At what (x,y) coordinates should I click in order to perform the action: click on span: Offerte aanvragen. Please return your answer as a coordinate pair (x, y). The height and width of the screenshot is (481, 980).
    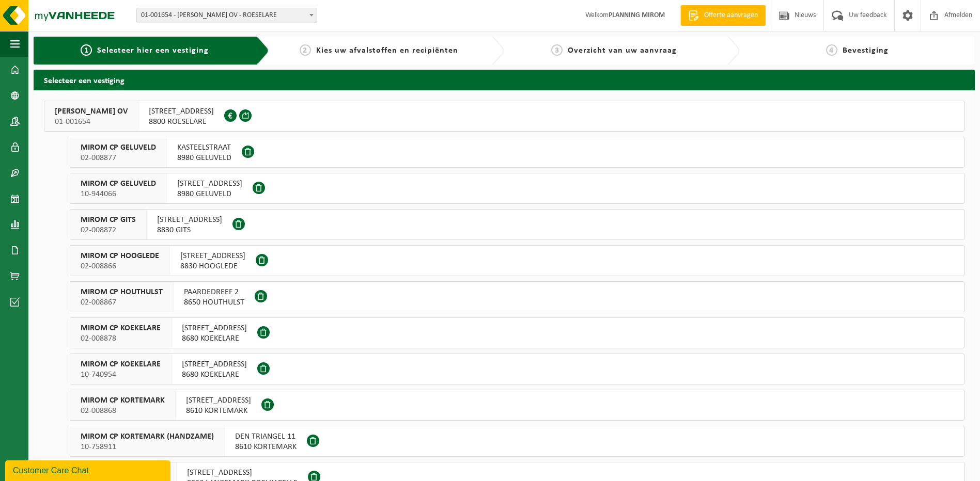
    Looking at the image, I should click on (731, 16).